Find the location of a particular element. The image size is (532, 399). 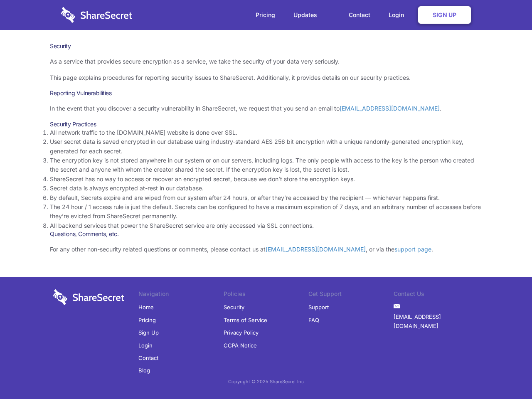

a: support page is located at coordinates (413, 249).